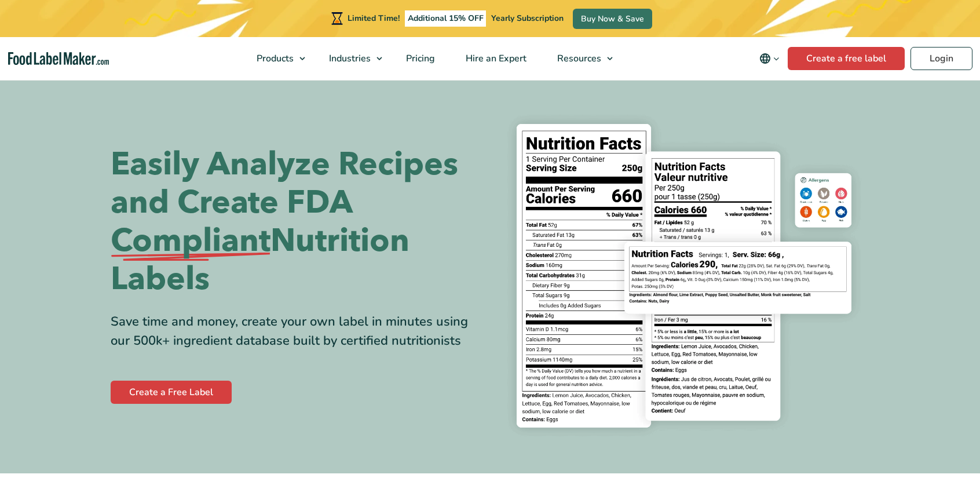 The height and width of the screenshot is (478, 980). What do you see at coordinates (171, 392) in the screenshot?
I see `a: Create a Free Label` at bounding box center [171, 392].